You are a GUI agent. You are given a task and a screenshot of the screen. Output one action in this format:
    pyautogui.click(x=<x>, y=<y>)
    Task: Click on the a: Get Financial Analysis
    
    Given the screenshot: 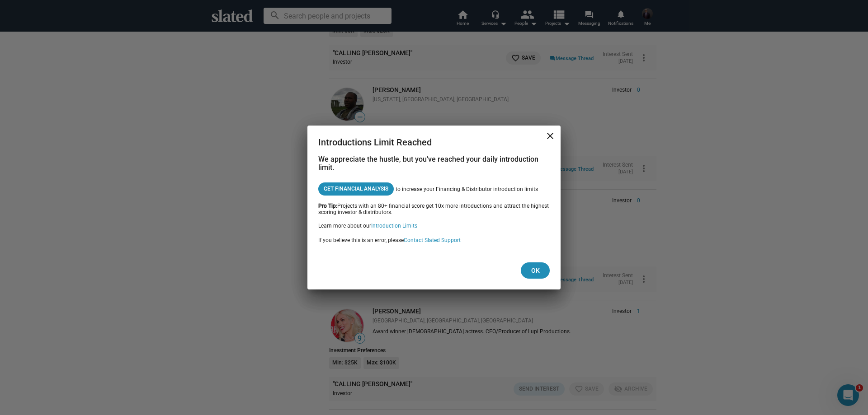 What is the action you would take?
    pyautogui.click(x=356, y=189)
    